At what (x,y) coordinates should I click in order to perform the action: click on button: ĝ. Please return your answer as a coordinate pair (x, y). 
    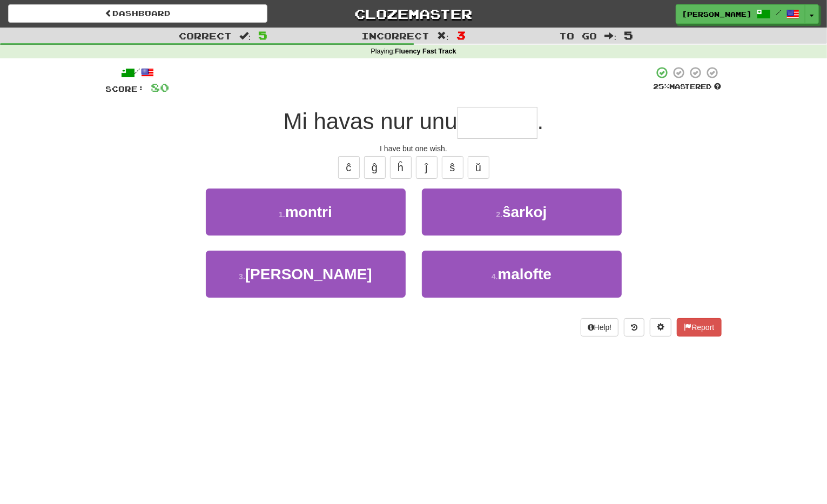
    Looking at the image, I should click on (375, 168).